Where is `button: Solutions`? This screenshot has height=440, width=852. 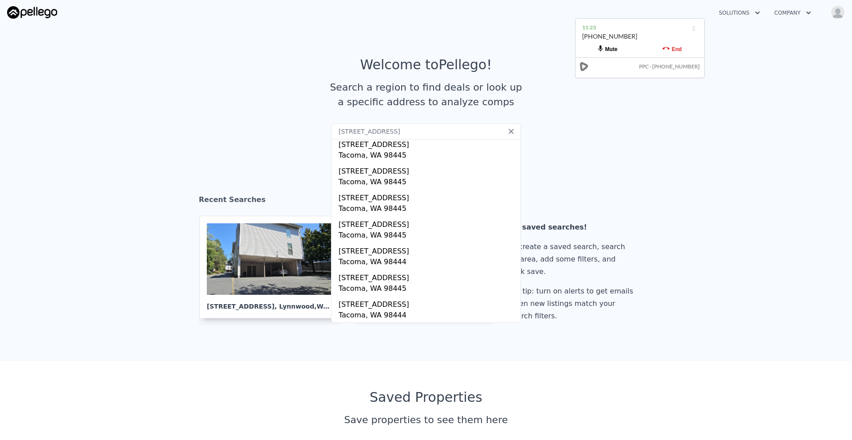
button: Solutions is located at coordinates (739, 13).